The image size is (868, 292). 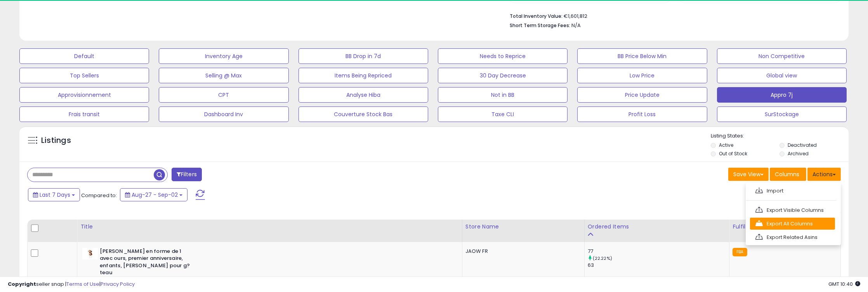 I want to click on button: 30 Day Decrease, so click(x=503, y=76).